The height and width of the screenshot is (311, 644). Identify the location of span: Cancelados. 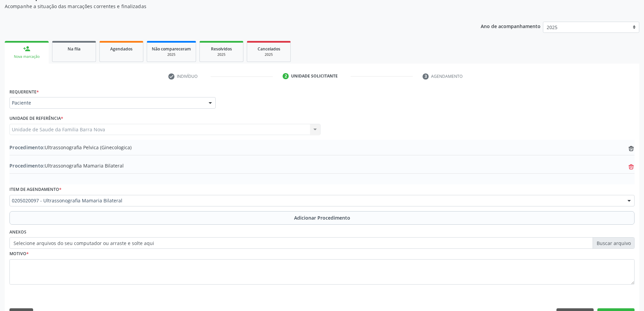
(269, 49).